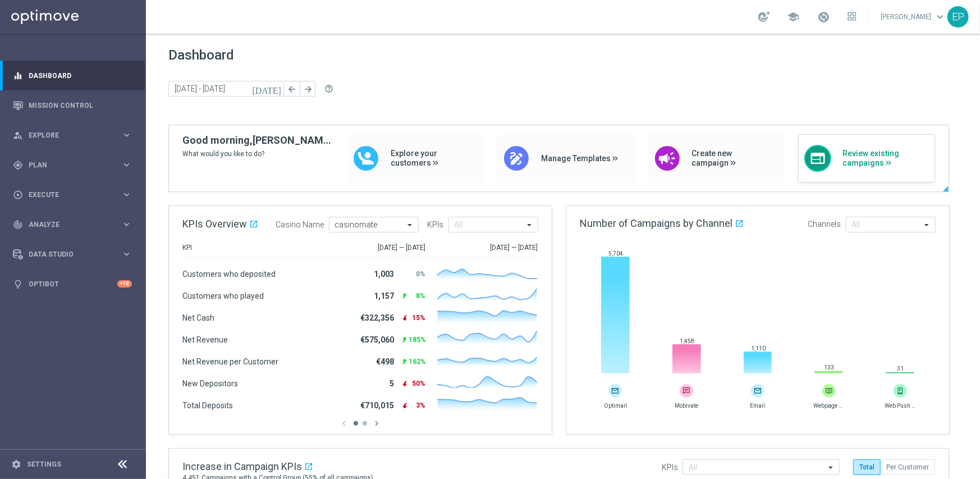 The height and width of the screenshot is (479, 980). I want to click on a: Settings, so click(44, 464).